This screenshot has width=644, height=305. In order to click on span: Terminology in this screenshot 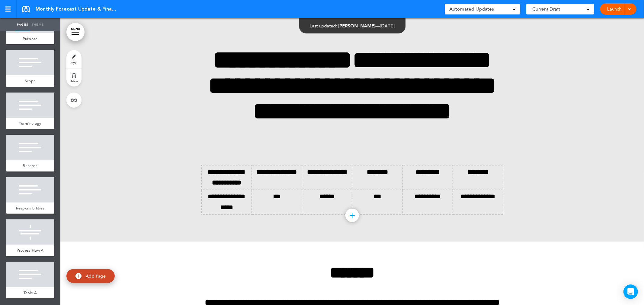, I will do `click(30, 123)`.